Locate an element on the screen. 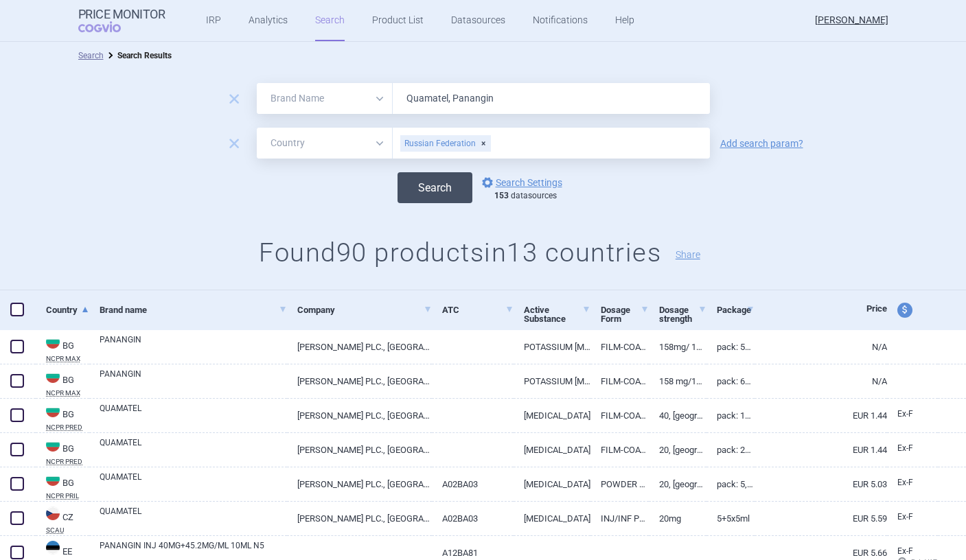  a: Active Substance is located at coordinates (557, 314).